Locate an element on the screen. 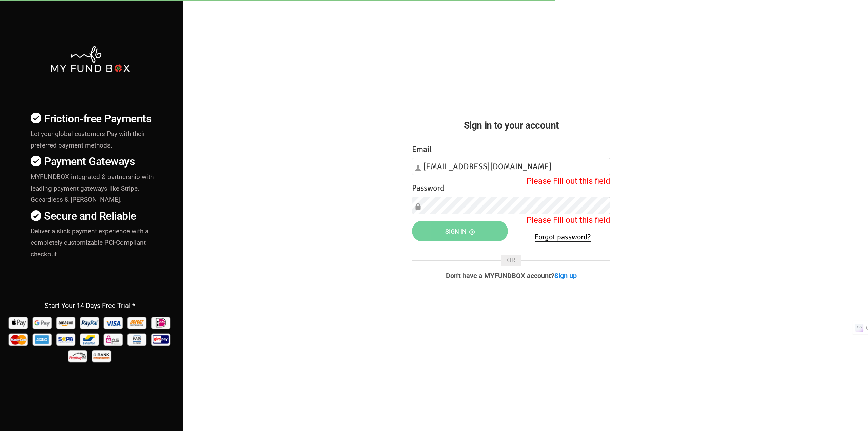 This screenshot has width=868, height=431. img: Amazon is located at coordinates (67, 323).